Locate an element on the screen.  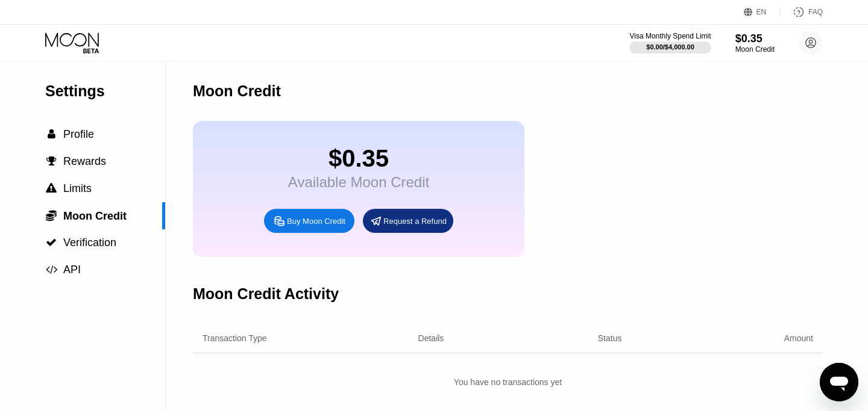
div: Settings is located at coordinates (105, 91).